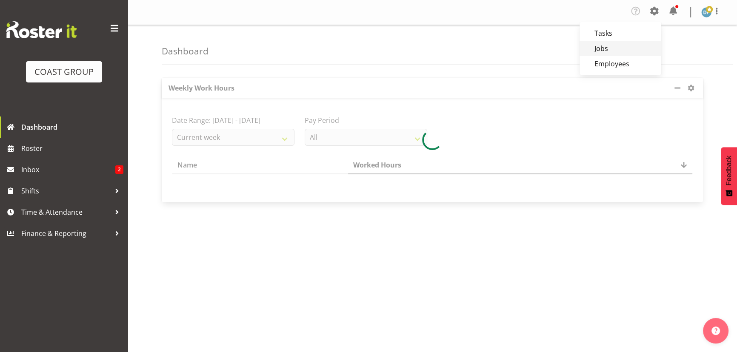  What do you see at coordinates (620, 64) in the screenshot?
I see `a: Employees` at bounding box center [620, 64].